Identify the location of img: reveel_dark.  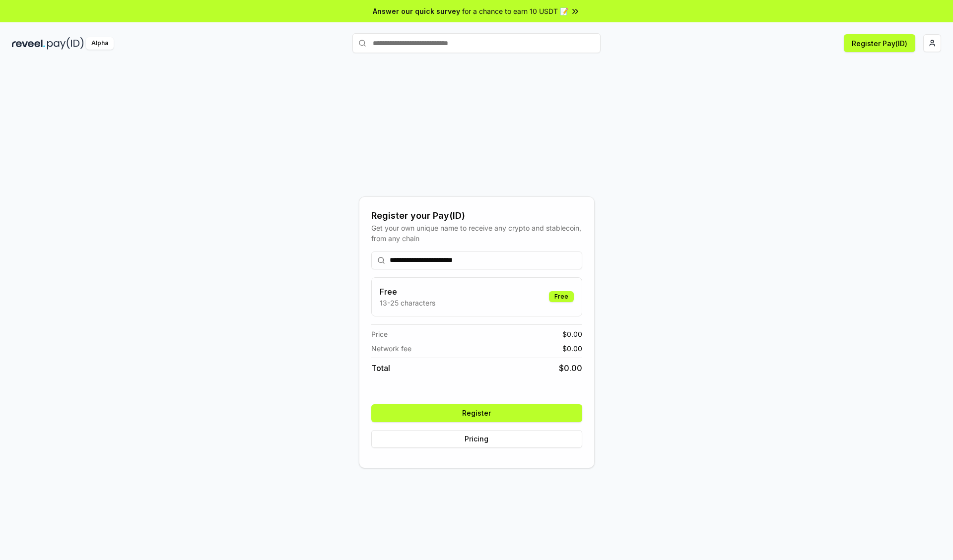
(28, 43).